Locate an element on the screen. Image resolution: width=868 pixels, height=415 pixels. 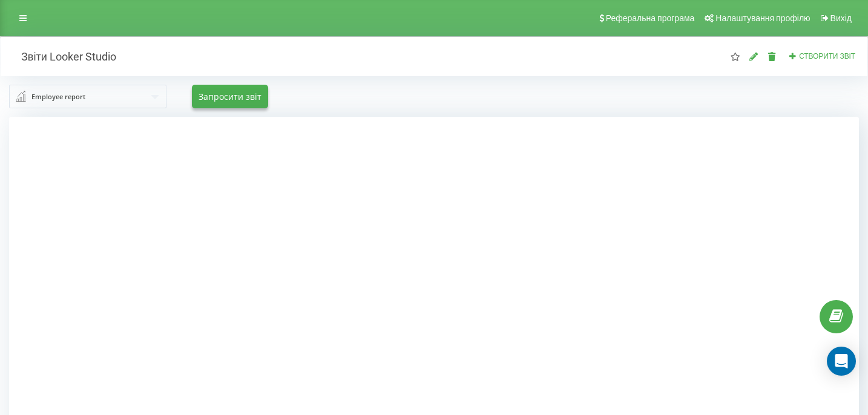
span: Вихід is located at coordinates (841, 19).